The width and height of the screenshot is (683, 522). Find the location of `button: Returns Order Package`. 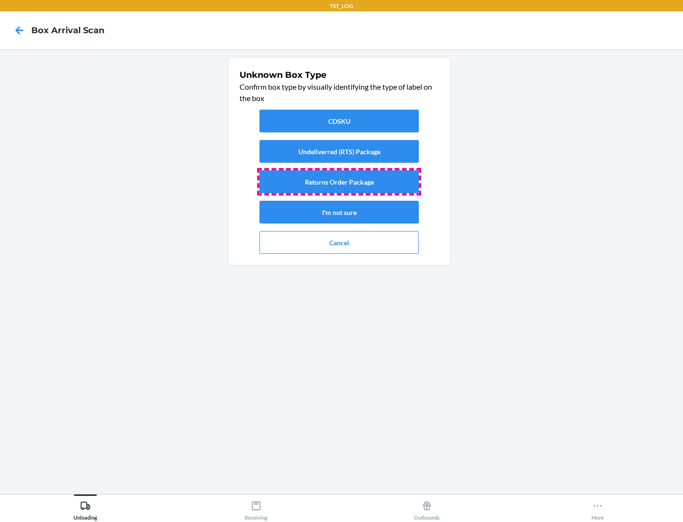

button: Returns Order Package is located at coordinates (339, 182).